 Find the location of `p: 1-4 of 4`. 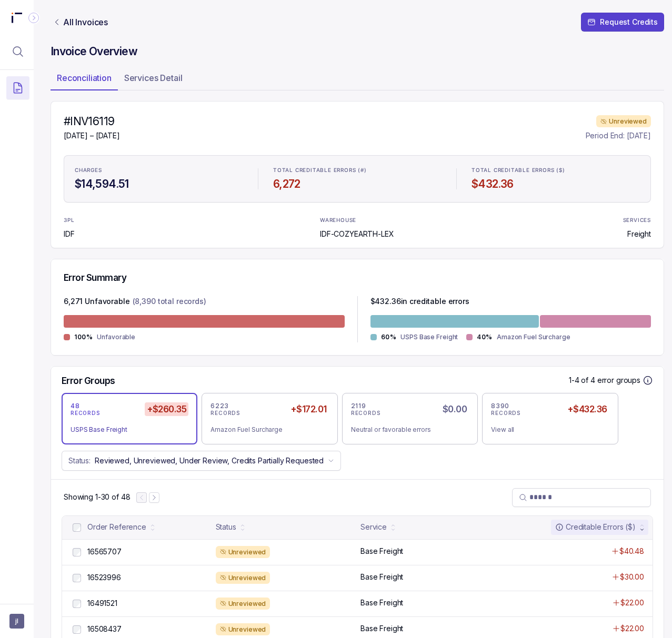

p: 1-4 of 4 is located at coordinates (583, 380).